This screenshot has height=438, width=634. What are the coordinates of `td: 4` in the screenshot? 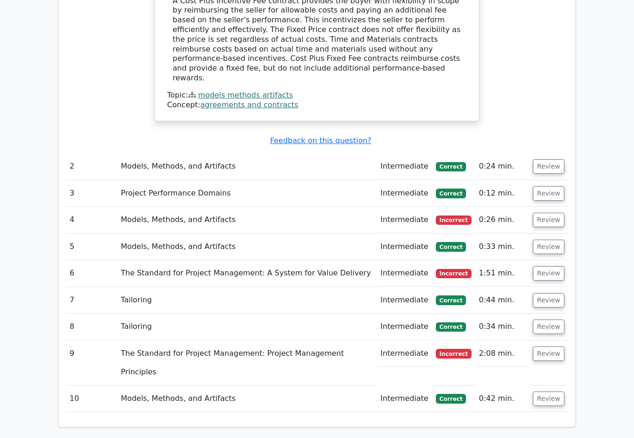 It's located at (91, 220).